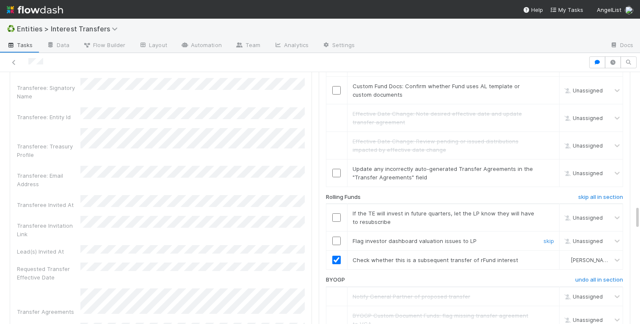  What do you see at coordinates (338, 46) in the screenshot?
I see `a: Settings` at bounding box center [338, 46].